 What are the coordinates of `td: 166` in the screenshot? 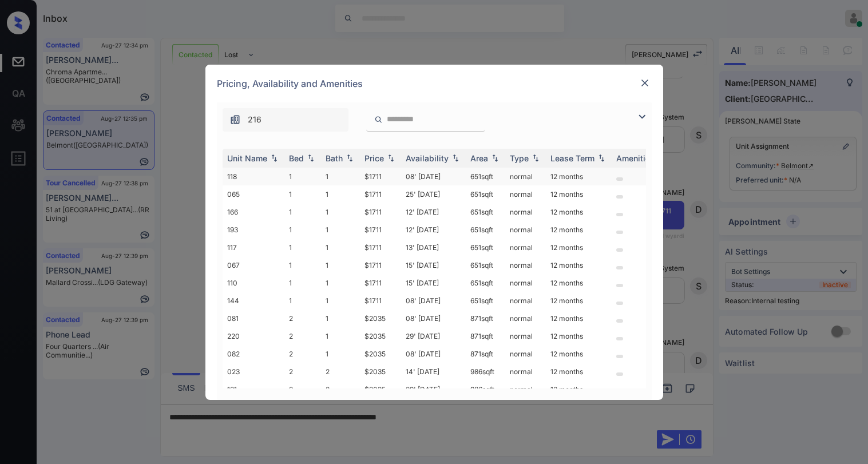 It's located at (253, 212).